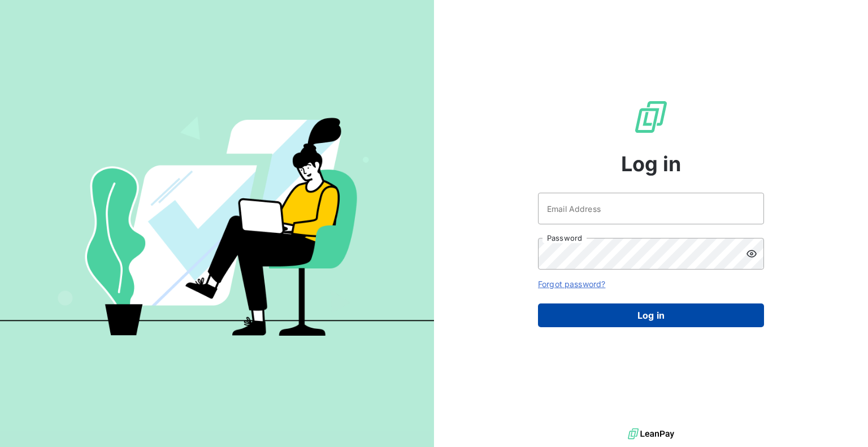 The image size is (868, 447). Describe the element at coordinates (651, 164) in the screenshot. I see `span: Log in` at that location.